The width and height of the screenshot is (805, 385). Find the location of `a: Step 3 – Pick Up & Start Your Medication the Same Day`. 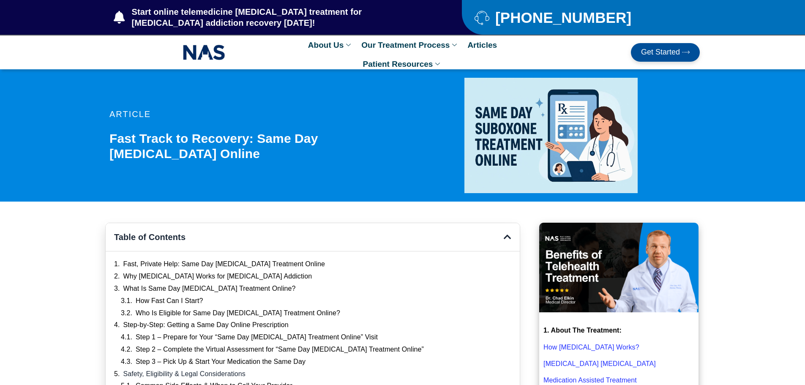

a: Step 3 – Pick Up & Start Your Medication the Same Day is located at coordinates (221, 362).